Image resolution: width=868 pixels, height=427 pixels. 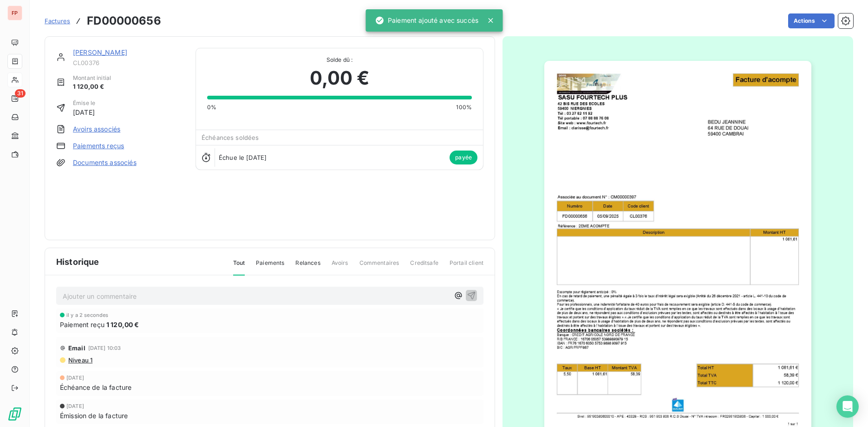 What do you see at coordinates (466, 267) in the screenshot?
I see `span: Portail client` at bounding box center [466, 267].